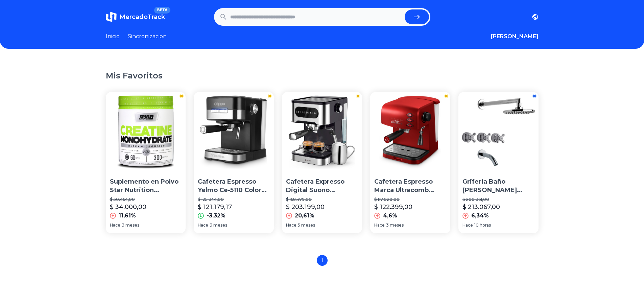  I want to click on img: MercadoTrack, so click(111, 17).